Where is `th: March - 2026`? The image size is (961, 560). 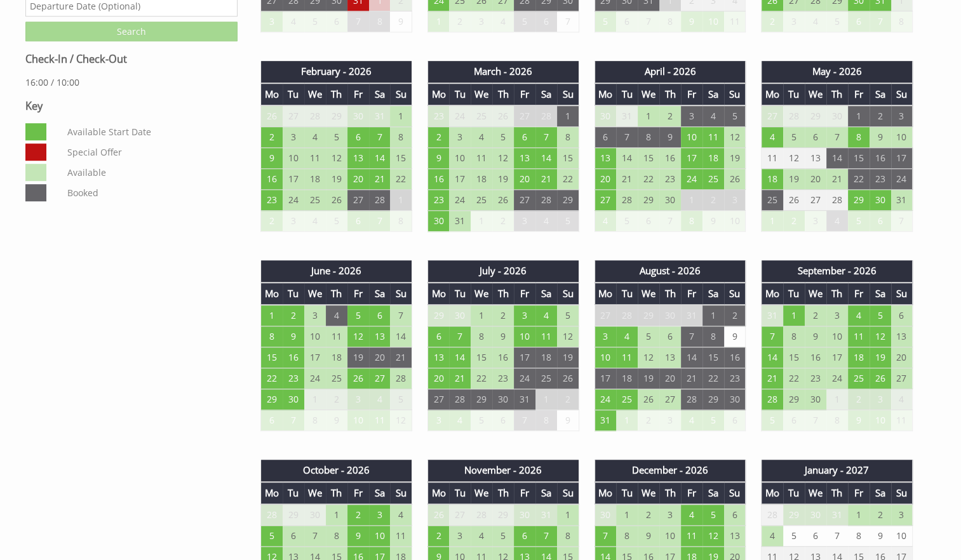
th: March - 2026 is located at coordinates (503, 72).